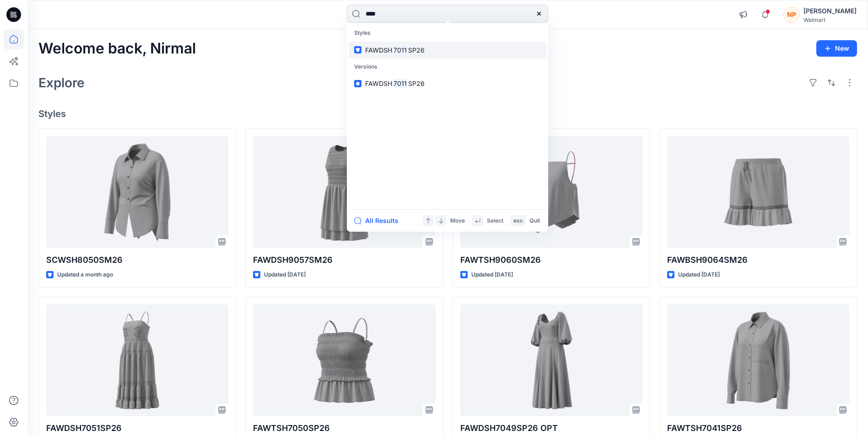 This screenshot has height=436, width=868. Describe the element at coordinates (137, 361) in the screenshot. I see `a: FAWDSH7051SP26` at that location.